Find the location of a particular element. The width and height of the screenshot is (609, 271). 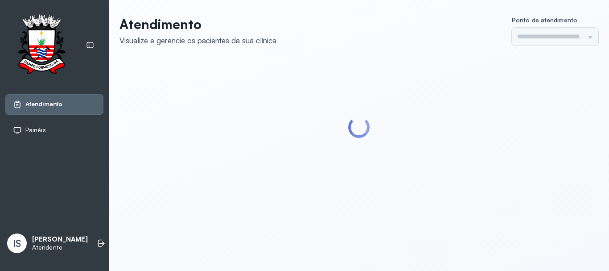

img: Logotipo do estabelecimento is located at coordinates (41, 45).